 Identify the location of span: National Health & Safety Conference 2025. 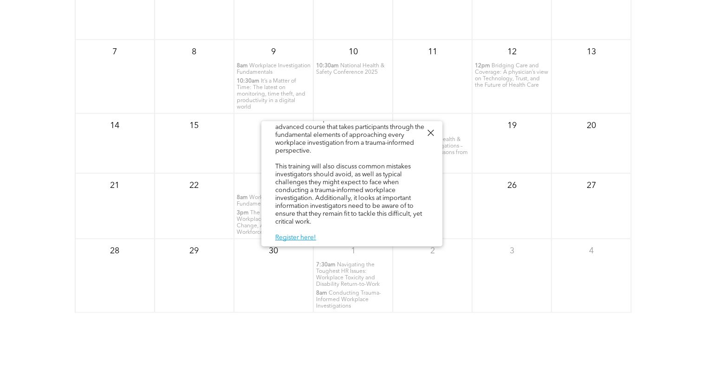
(350, 69).